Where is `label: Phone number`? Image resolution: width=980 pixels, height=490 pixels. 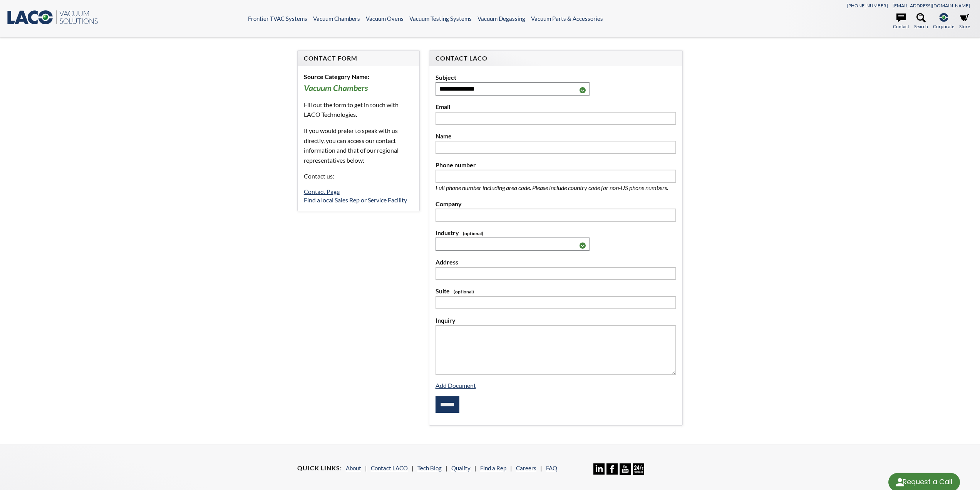 label: Phone number is located at coordinates (556, 165).